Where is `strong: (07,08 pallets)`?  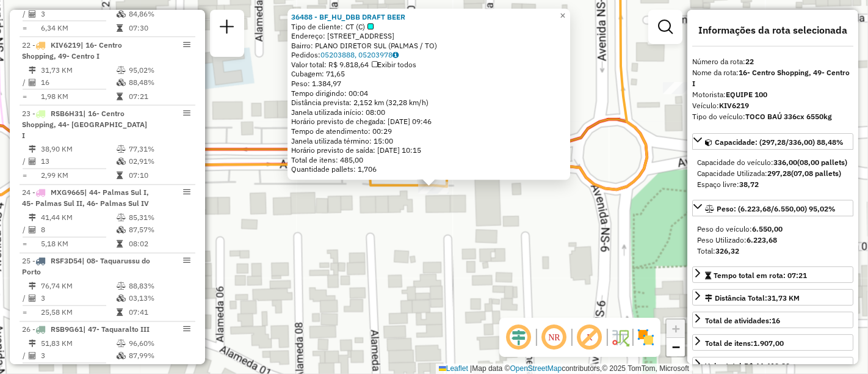 strong: (07,08 pallets) is located at coordinates (816, 173).